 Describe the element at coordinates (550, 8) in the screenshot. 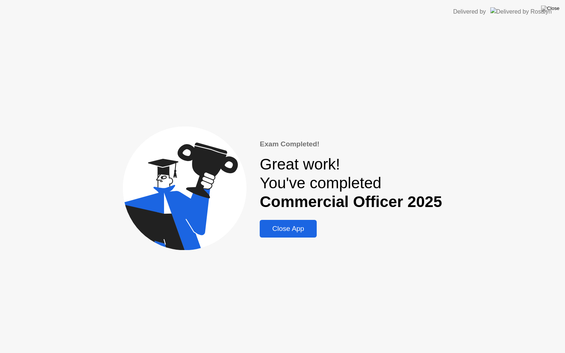

I see `img: Close` at that location.